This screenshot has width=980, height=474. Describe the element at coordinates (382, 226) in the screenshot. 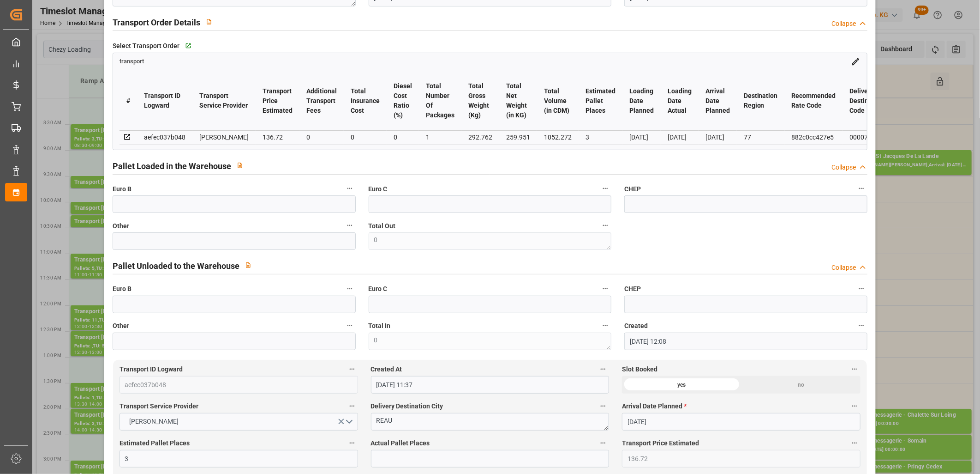

I see `span: Total Out` at that location.